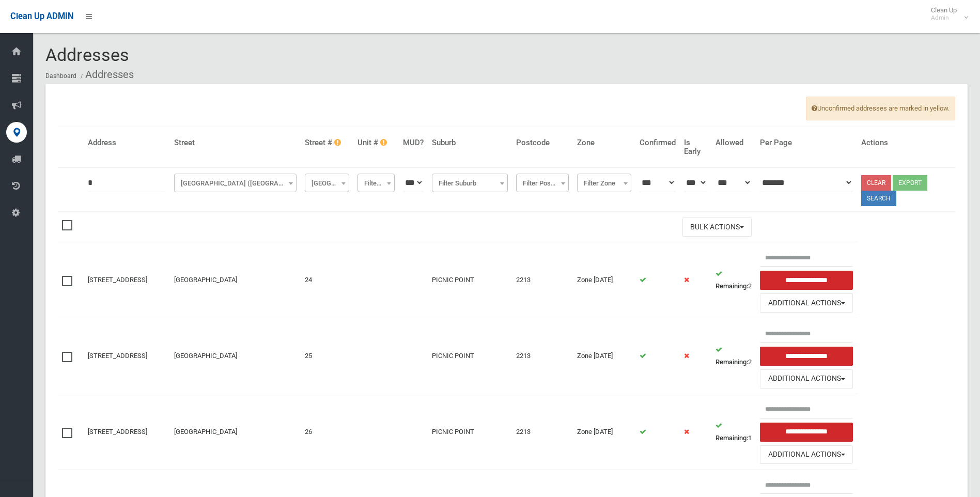 The width and height of the screenshot is (980, 497). Describe the element at coordinates (327, 356) in the screenshot. I see `td: 25` at that location.